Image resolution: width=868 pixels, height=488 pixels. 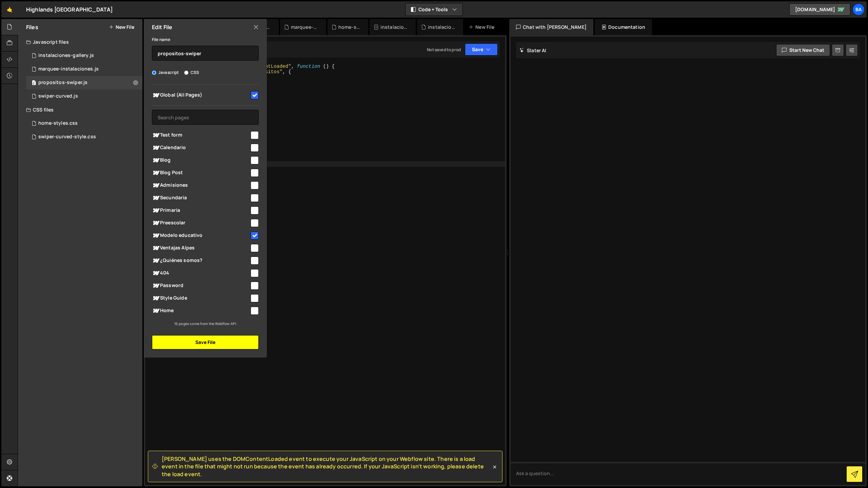 What do you see at coordinates (166, 73) in the screenshot?
I see `label: Javascript` at bounding box center [166, 73].